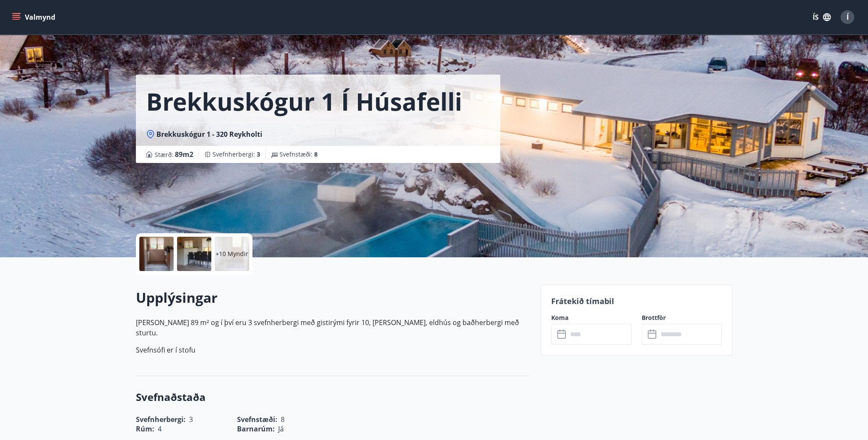 This screenshot has width=868, height=440. What do you see at coordinates (847, 17) in the screenshot?
I see `button: Í` at bounding box center [847, 17].